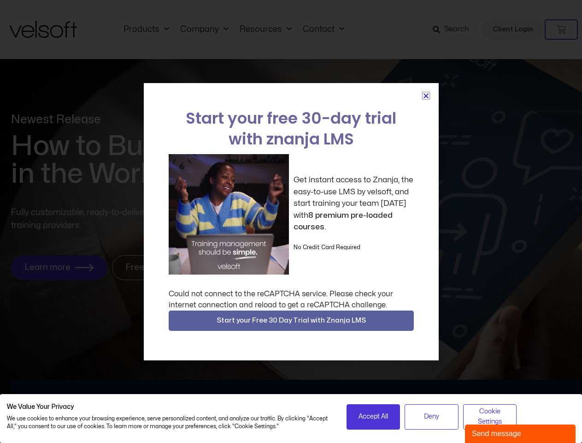 The height and width of the screenshot is (443, 582). I want to click on a: Close, so click(426, 95).